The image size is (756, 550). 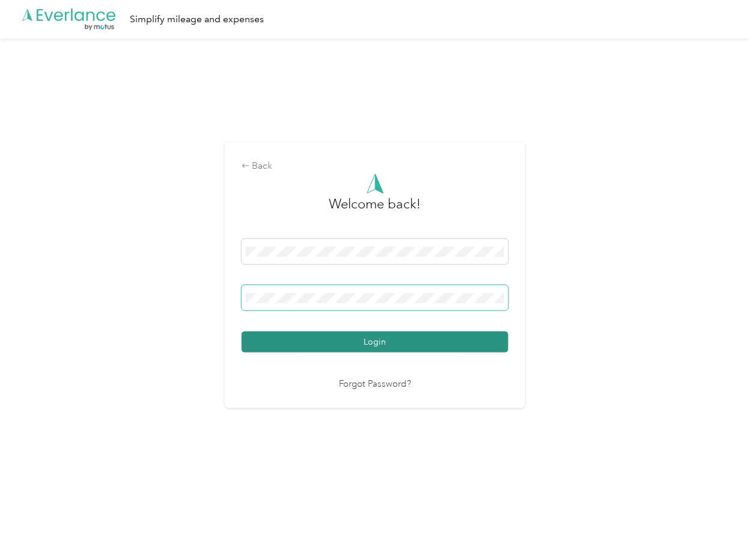 What do you see at coordinates (375, 210) in the screenshot?
I see `h3: greeting` at bounding box center [375, 210].